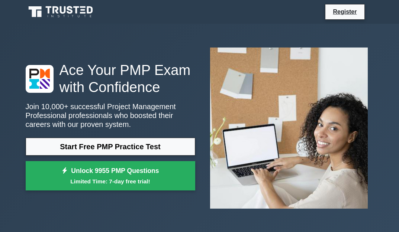  Describe the element at coordinates (110, 176) in the screenshot. I see `a: Unlock 9955 PMP QuestionsLimited Time: 7-day free trial!` at that location.